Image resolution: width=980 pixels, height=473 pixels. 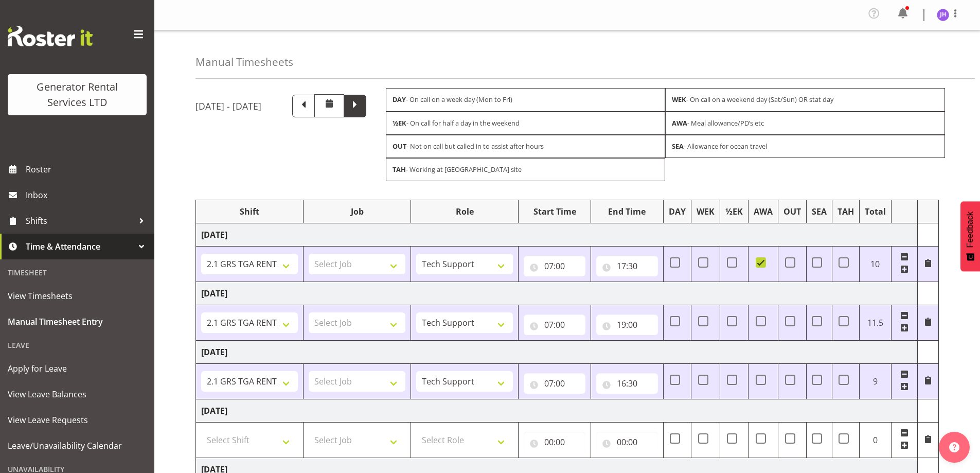 What do you see at coordinates (77, 419) in the screenshot?
I see `span: View Leave Requests` at bounding box center [77, 419].